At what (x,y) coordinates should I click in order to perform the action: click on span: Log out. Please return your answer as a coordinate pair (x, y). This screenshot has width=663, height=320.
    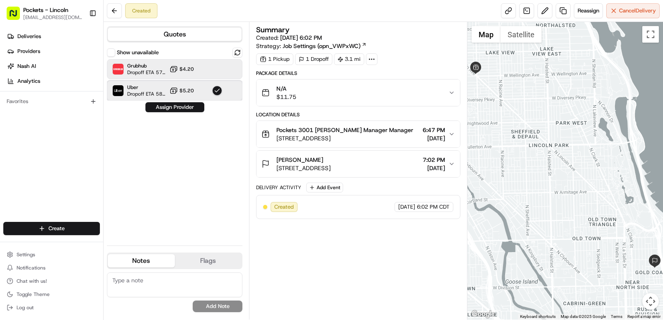
    Looking at the image, I should click on (25, 308).